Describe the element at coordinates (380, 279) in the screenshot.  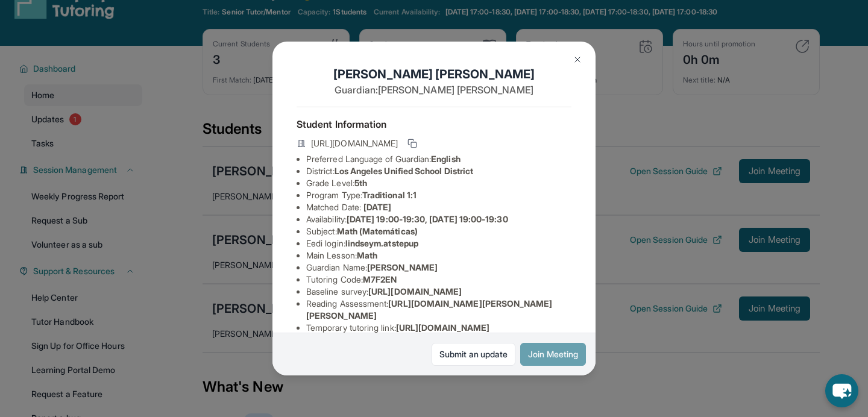
I see `span: M7F2EN` at that location.